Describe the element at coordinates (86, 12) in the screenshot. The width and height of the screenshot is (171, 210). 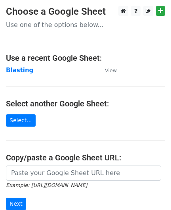
I see `h3: Choose a Google Sheet` at that location.